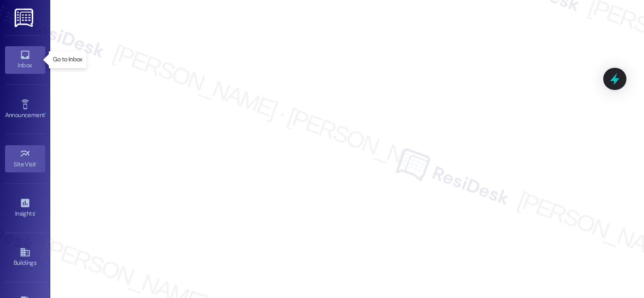 This screenshot has width=644, height=298. What do you see at coordinates (67, 59) in the screenshot?
I see `p: Go to Inbox` at bounding box center [67, 59].